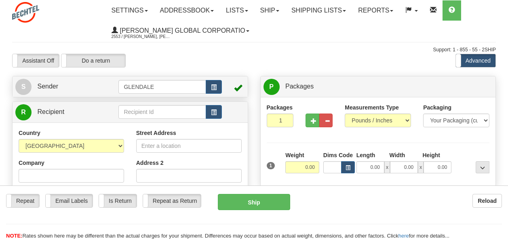  What do you see at coordinates (130, 11) in the screenshot?
I see `a: Settings` at bounding box center [130, 11].